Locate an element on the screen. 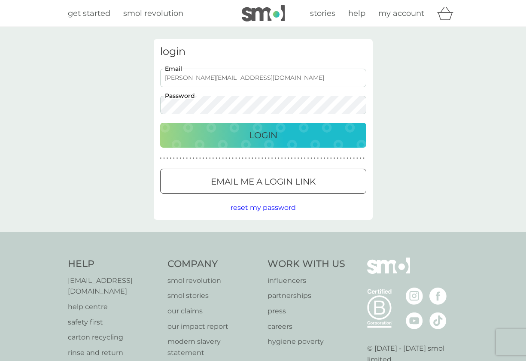 This screenshot has width=526, height=361. span: help is located at coordinates (357, 13).